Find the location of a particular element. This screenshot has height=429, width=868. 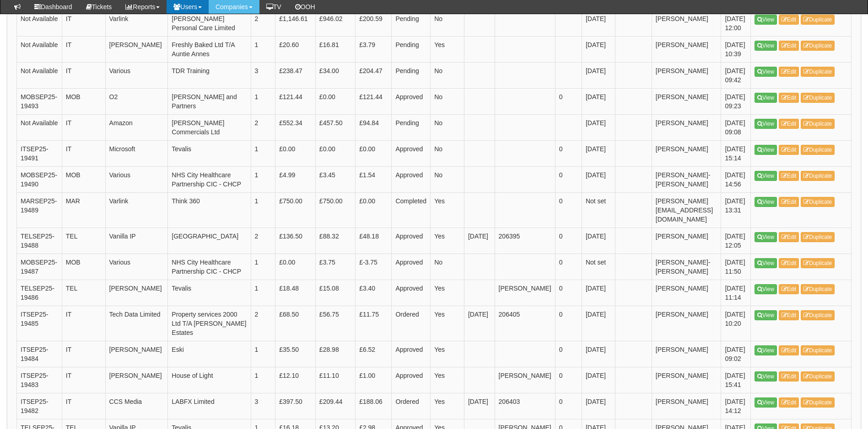

td: Microsoft is located at coordinates (136, 153).